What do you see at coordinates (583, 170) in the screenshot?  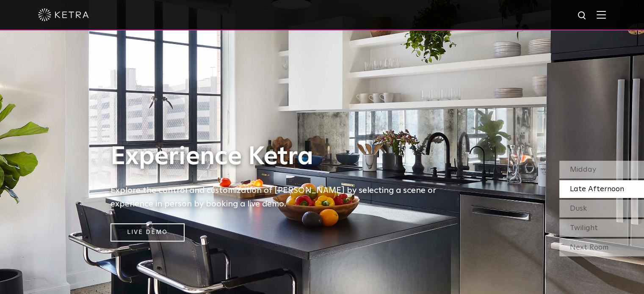 I see `span: Midday` at bounding box center [583, 170].